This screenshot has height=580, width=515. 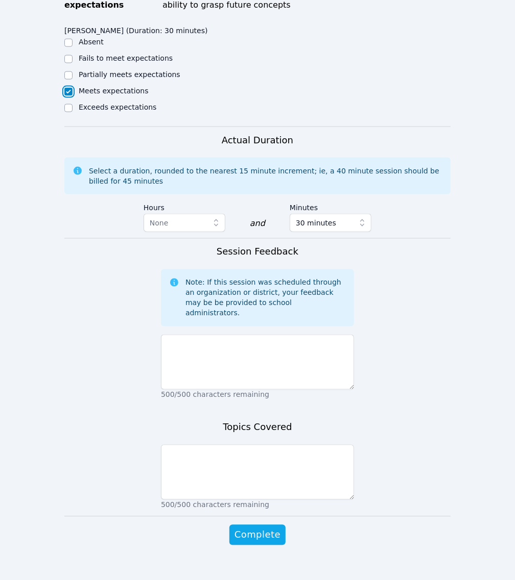 What do you see at coordinates (184, 206) in the screenshot?
I see `label: Hours` at bounding box center [184, 206].